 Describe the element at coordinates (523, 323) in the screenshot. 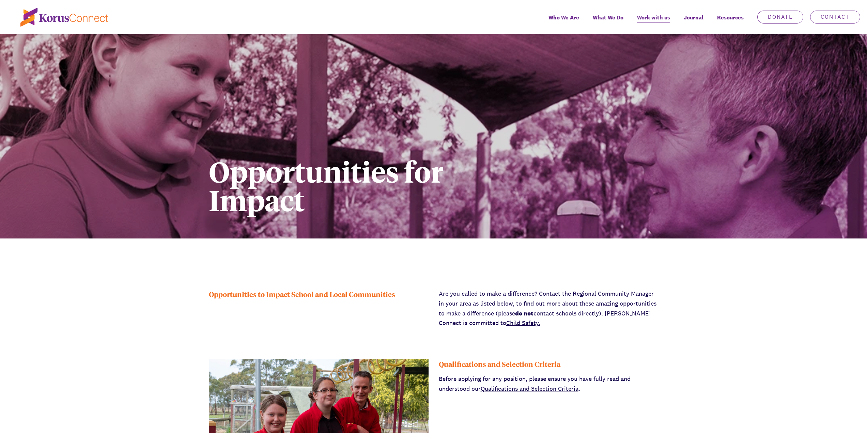

I see `a: Child Safety.` at that location.